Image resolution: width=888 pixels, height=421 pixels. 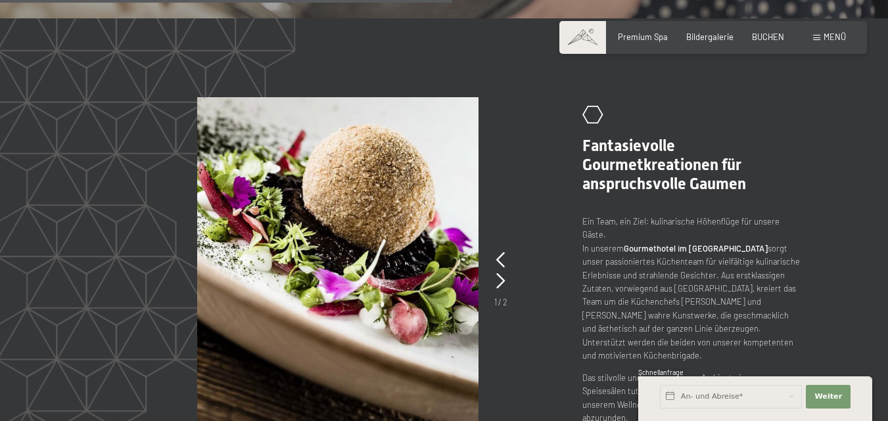 I want to click on span: Fantasievolle Gourmetkreationen für anspruchsvolle Gaumen, so click(x=664, y=165).